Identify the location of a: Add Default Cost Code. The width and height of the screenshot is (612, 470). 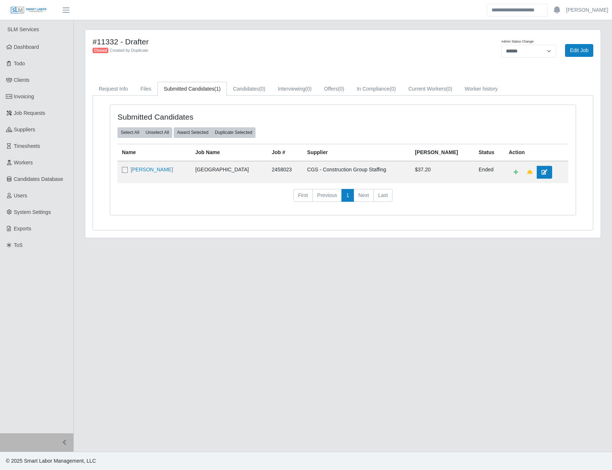
(516, 172).